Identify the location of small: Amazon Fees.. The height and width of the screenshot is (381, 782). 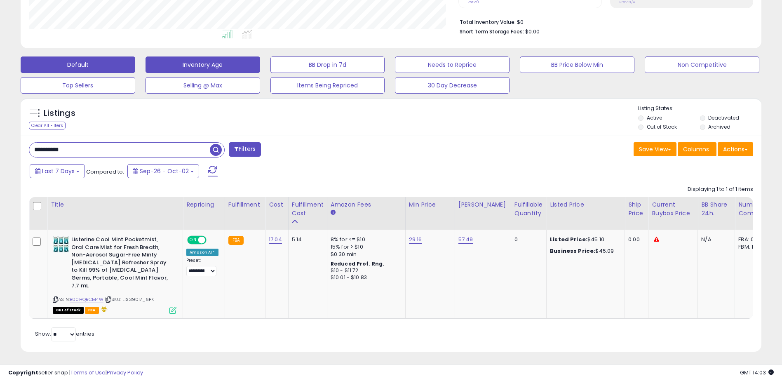
(333, 213).